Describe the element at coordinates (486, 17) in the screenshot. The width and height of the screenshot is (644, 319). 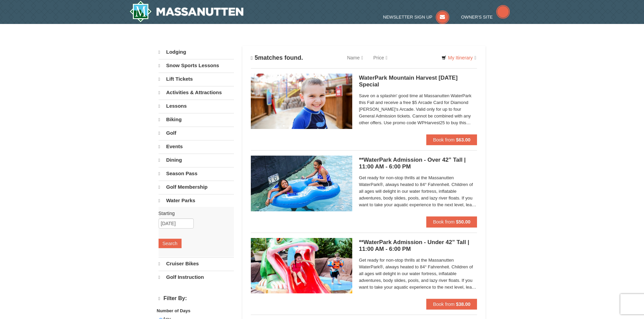
I see `a: Owner's Site` at that location.